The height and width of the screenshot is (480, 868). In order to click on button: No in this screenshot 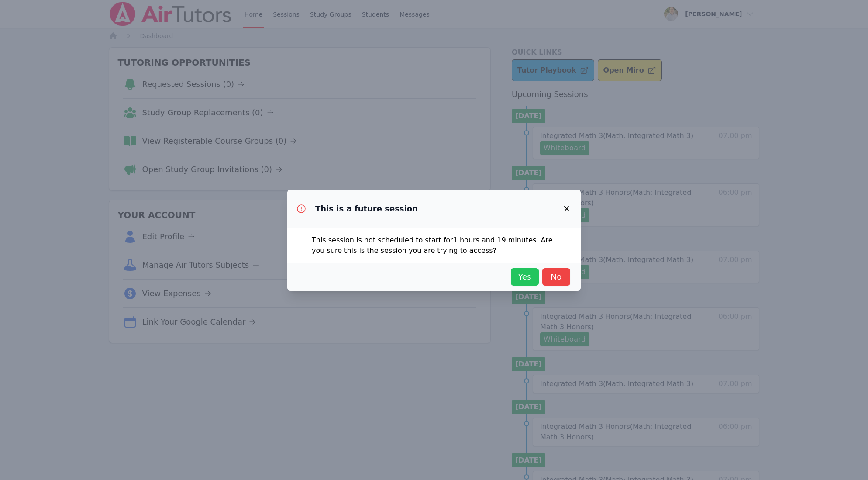, I will do `click(556, 277)`.